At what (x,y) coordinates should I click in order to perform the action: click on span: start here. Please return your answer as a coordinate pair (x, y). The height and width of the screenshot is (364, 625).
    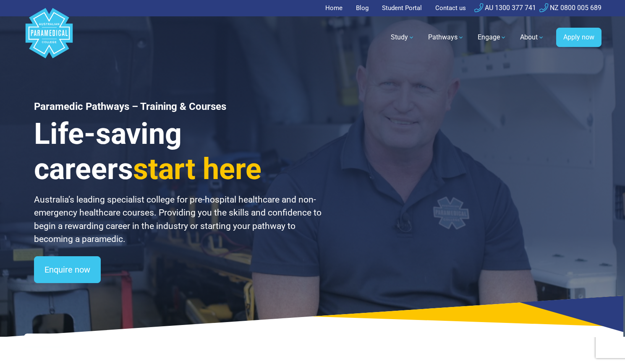
    Looking at the image, I should click on (197, 169).